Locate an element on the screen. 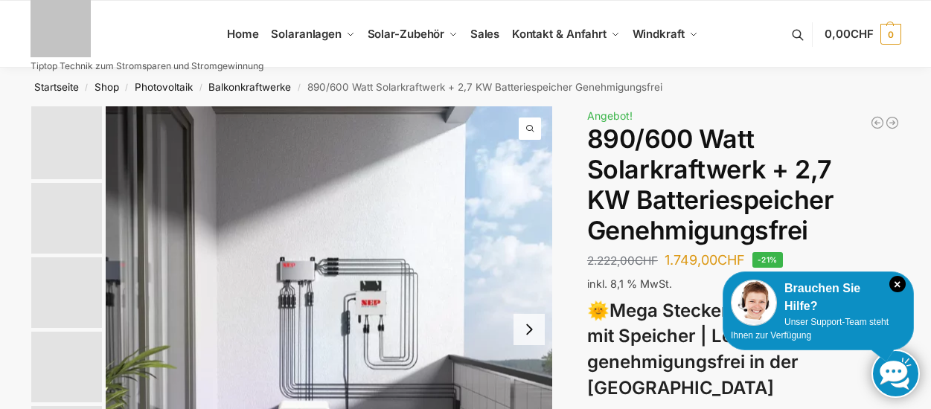 Image resolution: width=931 pixels, height=409 pixels. a: Balkonkraftwerke is located at coordinates (249, 87).